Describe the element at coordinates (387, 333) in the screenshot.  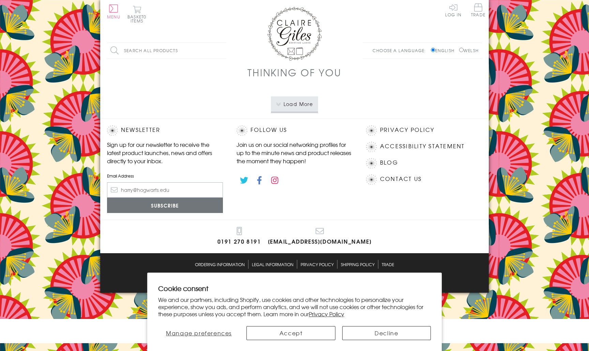
I see `button: Decline` at that location.